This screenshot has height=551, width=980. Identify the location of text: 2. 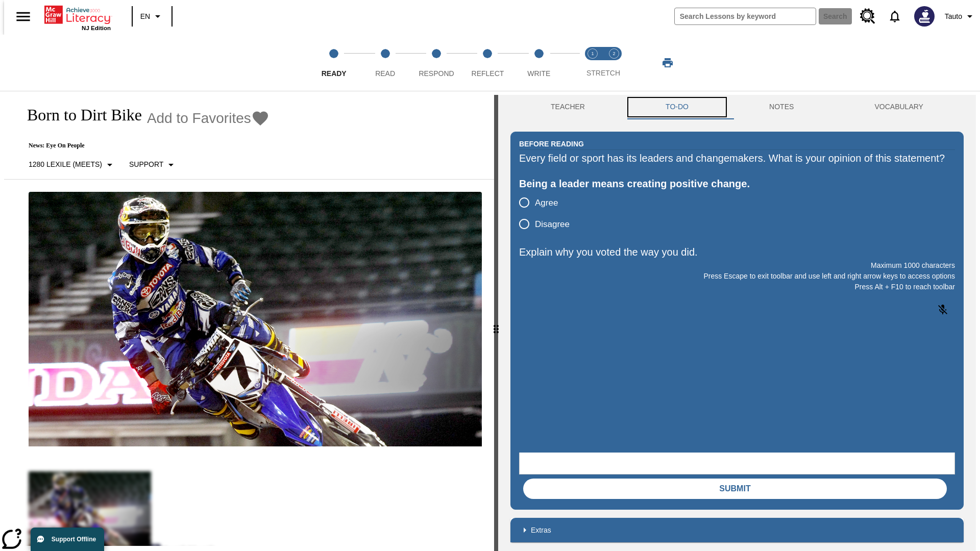
(614, 53).